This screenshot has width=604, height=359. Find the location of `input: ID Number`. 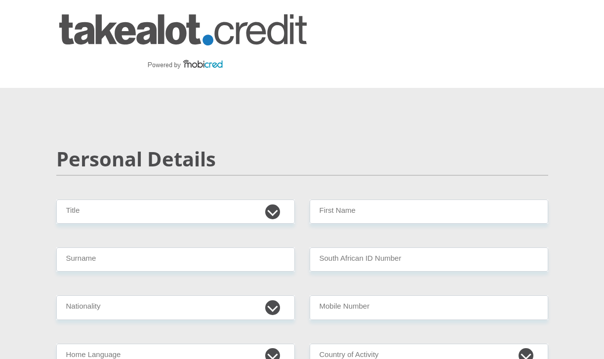

input: ID Number is located at coordinates (429, 259).